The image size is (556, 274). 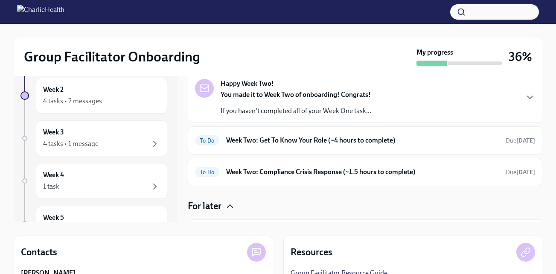 I want to click on div: For later, so click(x=365, y=206).